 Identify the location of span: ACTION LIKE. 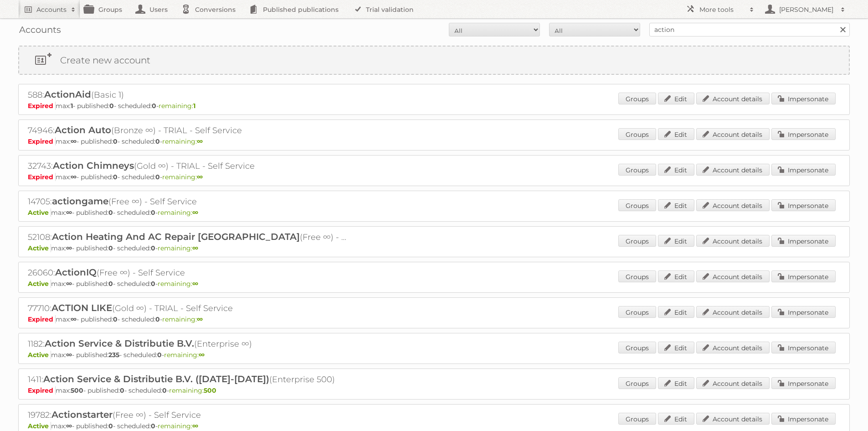
(82, 308).